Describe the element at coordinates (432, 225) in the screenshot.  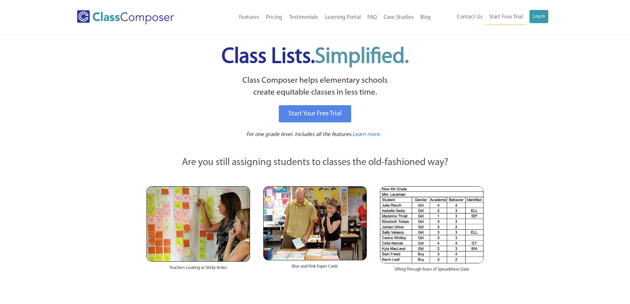
I see `img: Spreadsheets` at that location.